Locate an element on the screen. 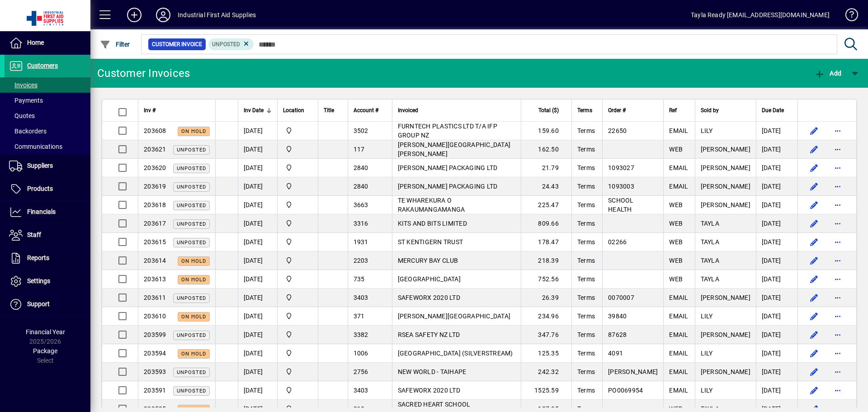  span: 203591 is located at coordinates (155, 390).